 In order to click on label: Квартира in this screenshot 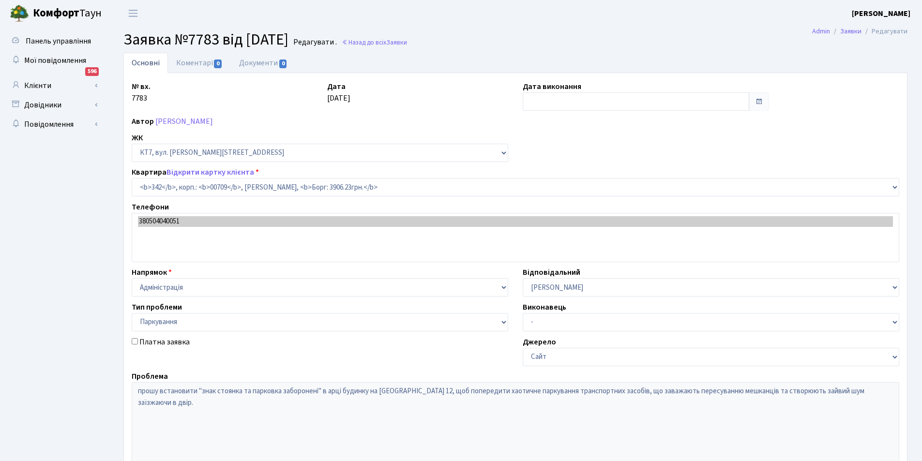, I will do `click(195, 172)`.